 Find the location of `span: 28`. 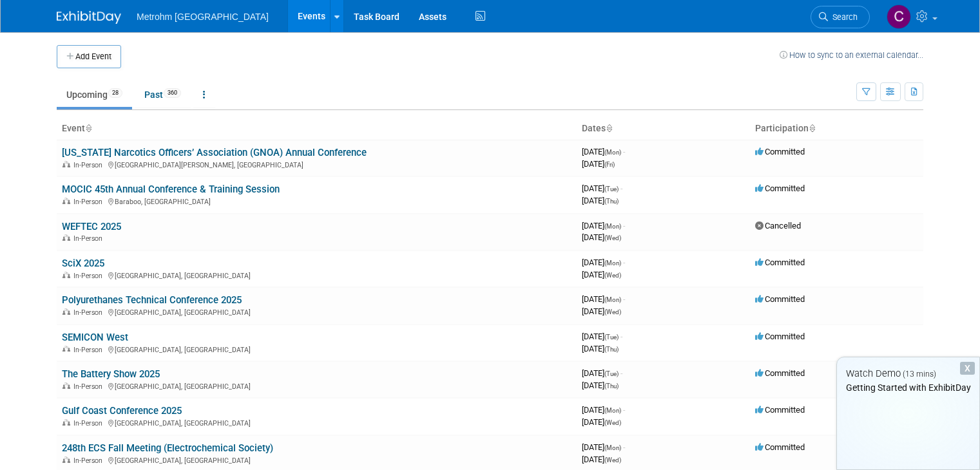

span: 28 is located at coordinates (115, 93).